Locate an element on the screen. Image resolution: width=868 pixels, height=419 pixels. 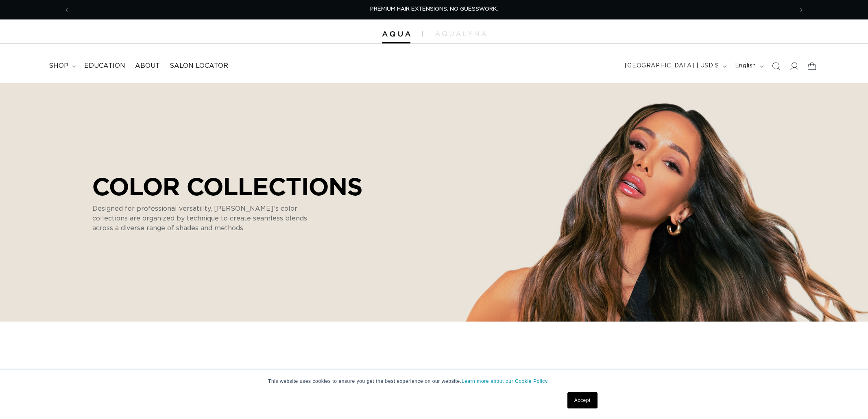
span: English is located at coordinates (746, 66).